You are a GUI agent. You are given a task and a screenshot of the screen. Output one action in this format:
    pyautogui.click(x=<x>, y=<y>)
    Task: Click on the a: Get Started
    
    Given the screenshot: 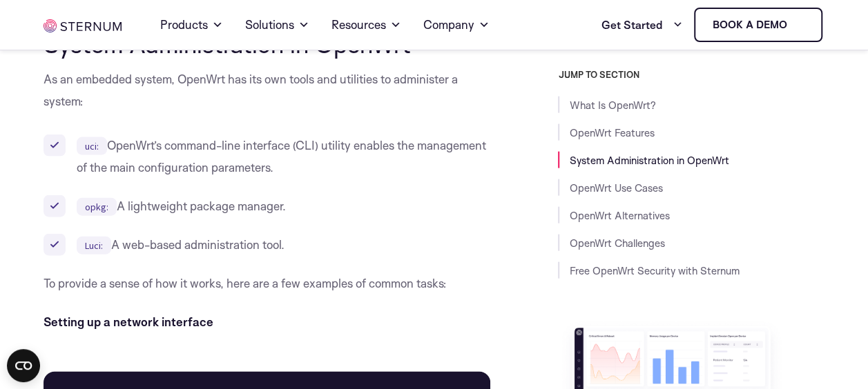 What is the action you would take?
    pyautogui.click(x=642, y=25)
    